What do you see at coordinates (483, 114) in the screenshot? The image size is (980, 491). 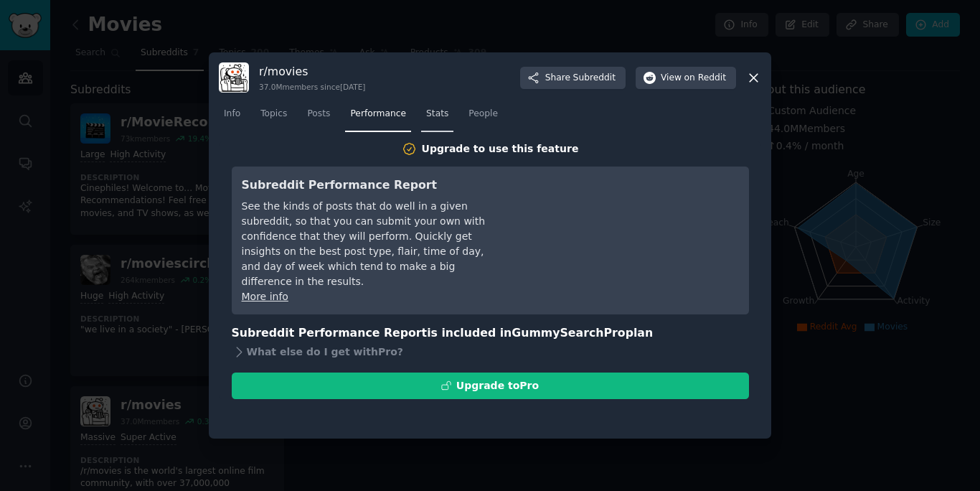 I see `span: People` at bounding box center [483, 114].